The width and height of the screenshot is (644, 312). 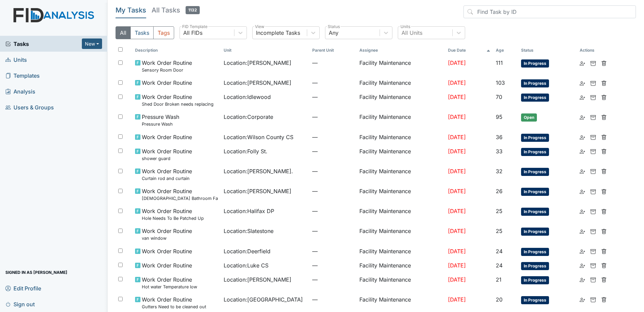 What do you see at coordinates (170, 282) in the screenshot?
I see `span: Work Order Routine Hot water Temperature low` at bounding box center [170, 282].